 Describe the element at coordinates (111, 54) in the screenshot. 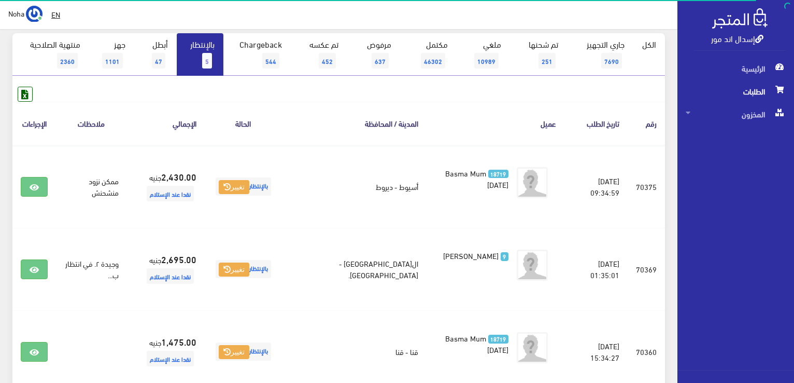

I see `a: جهز1101` at that location.